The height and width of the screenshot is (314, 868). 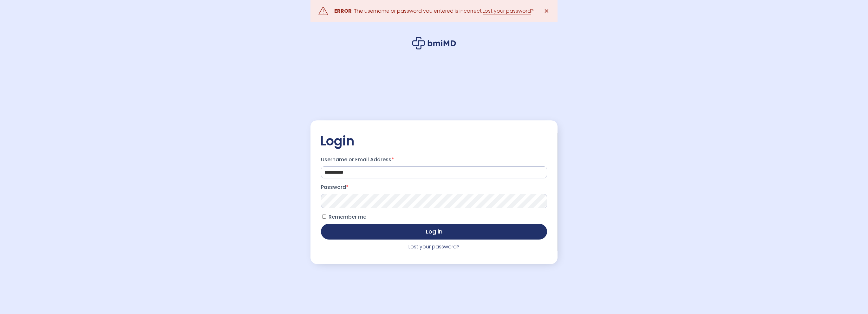 What do you see at coordinates (434, 232) in the screenshot?
I see `button: Log in` at bounding box center [434, 232].